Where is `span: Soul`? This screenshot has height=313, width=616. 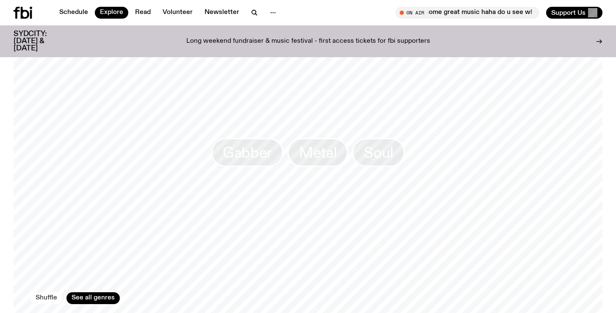 span: Soul is located at coordinates (378, 152).